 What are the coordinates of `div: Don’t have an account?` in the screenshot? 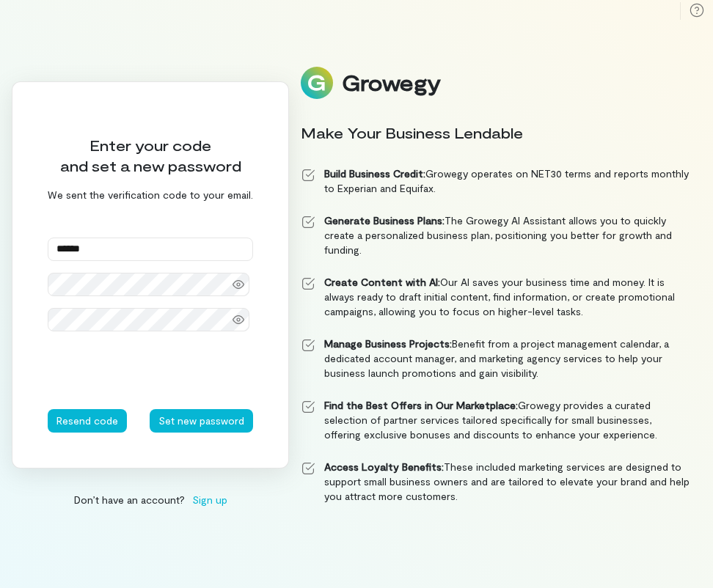 It's located at (151, 499).